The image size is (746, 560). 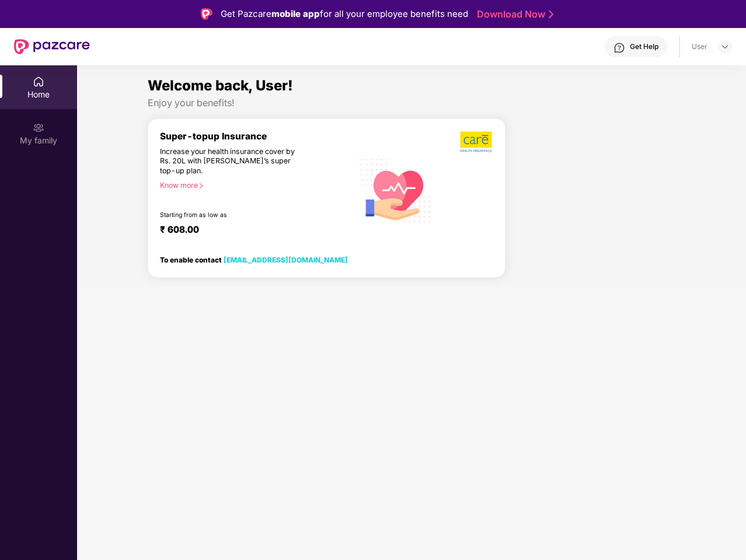 I want to click on img: New Pazcare Logo, so click(x=52, y=46).